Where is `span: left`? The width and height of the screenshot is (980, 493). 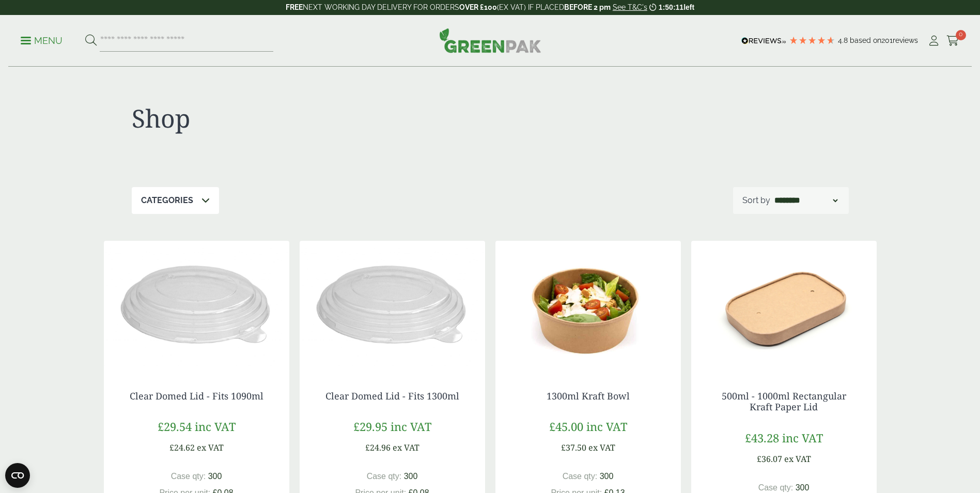
span: left is located at coordinates (689, 7).